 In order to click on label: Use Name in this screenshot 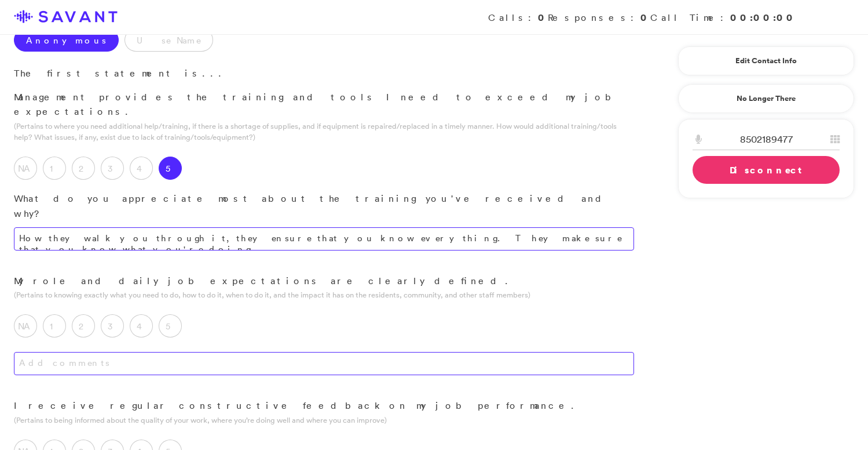, I will do `click(168, 40)`.